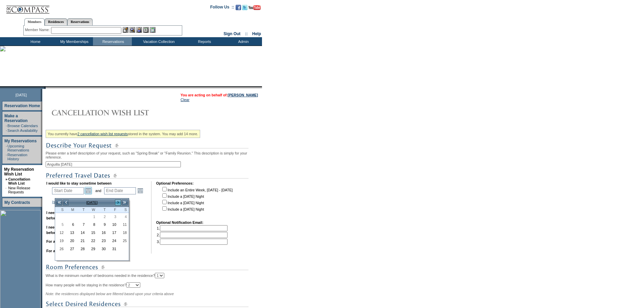  Describe the element at coordinates (71, 241) in the screenshot. I see `td: Monday, October 20, 2025` at that location.